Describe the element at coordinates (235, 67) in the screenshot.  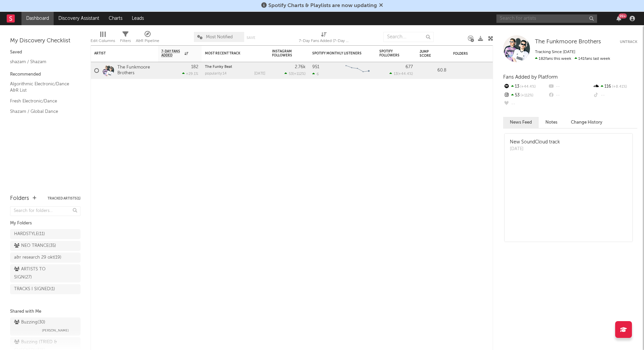
I see `div: The Funky Beat` at that location.